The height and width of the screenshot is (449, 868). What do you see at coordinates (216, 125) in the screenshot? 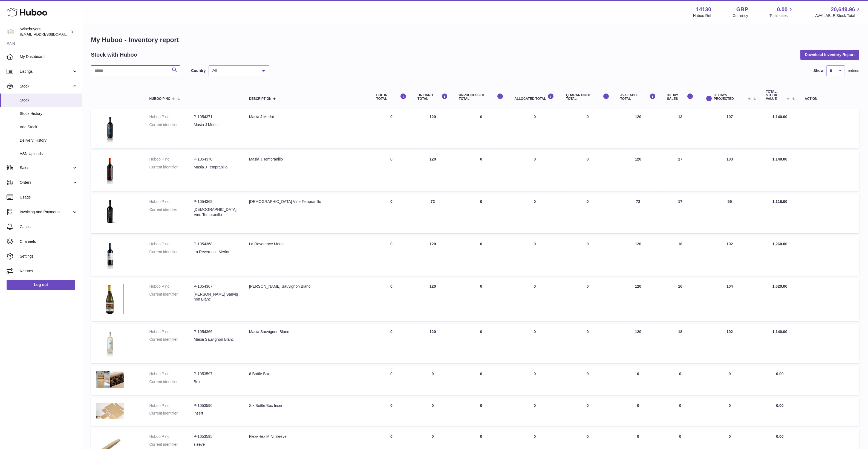
I see `dd: Masia J Merlot` at bounding box center [216, 125].